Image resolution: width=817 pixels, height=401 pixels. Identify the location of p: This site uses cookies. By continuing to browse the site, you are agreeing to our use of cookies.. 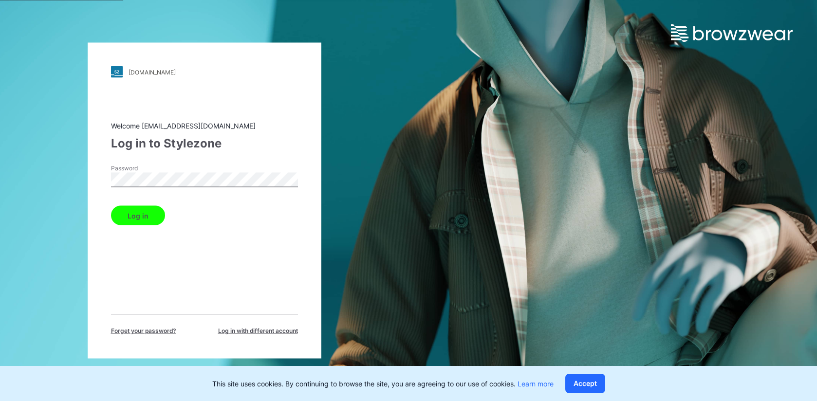
(383, 384).